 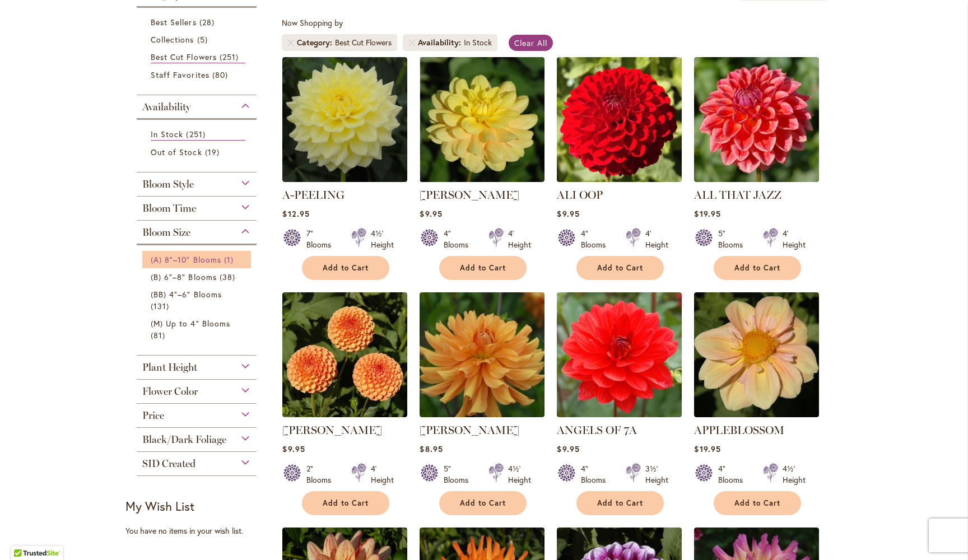 I want to click on div: In Stock, so click(x=477, y=43).